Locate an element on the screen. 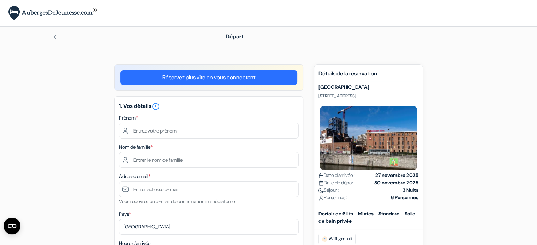 The image size is (537, 245). strong: 3 Nuits is located at coordinates (410, 190).